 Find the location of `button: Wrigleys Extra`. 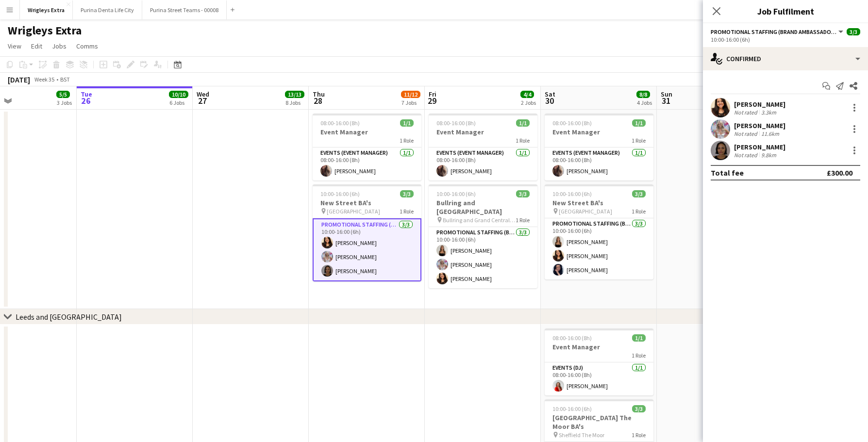

button: Wrigleys Extra is located at coordinates (46, 10).